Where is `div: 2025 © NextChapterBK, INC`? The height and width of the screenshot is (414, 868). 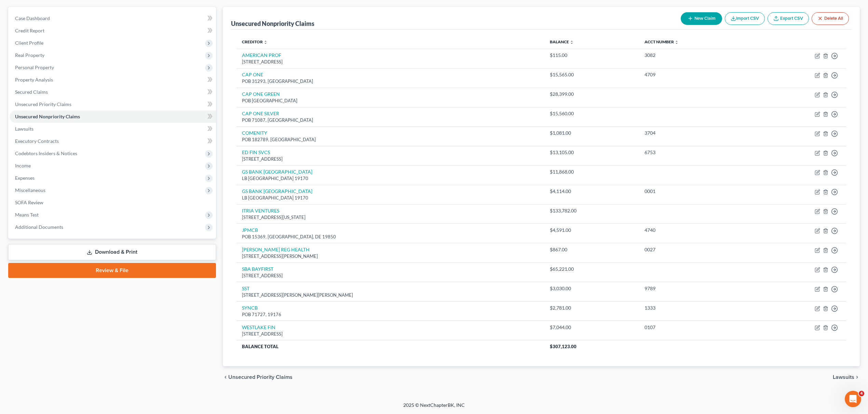
div: 2025 © NextChapterBK, INC is located at coordinates (434, 408).